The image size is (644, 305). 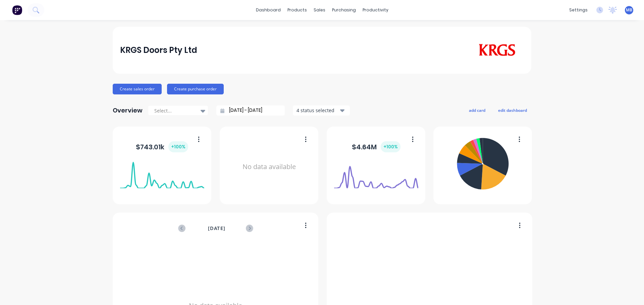 I want to click on div: 4 status selected, so click(x=317, y=110).